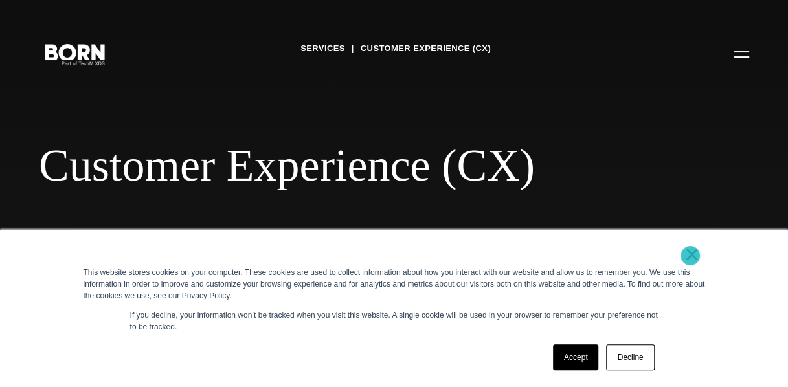 Image resolution: width=788 pixels, height=387 pixels. Describe the element at coordinates (323, 49) in the screenshot. I see `a: Services` at that location.